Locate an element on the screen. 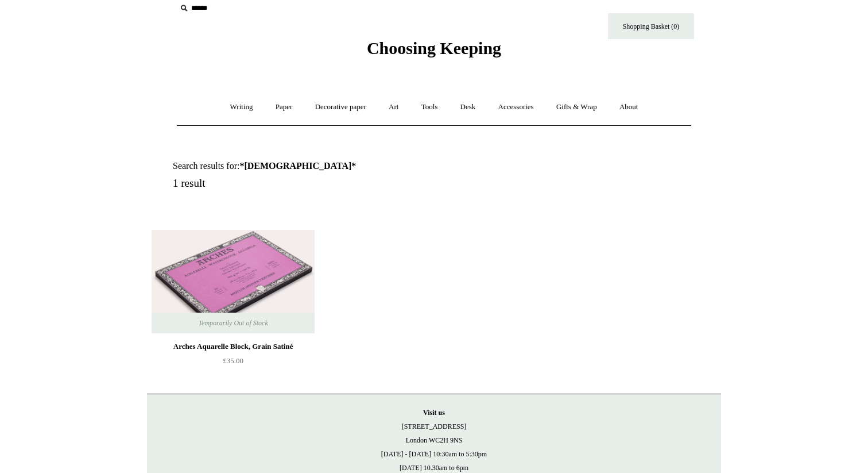  span: Choosing Keeping is located at coordinates (434, 48).